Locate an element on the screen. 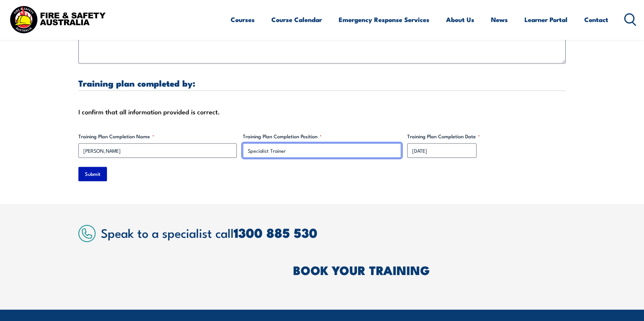  a: News is located at coordinates (500, 19).